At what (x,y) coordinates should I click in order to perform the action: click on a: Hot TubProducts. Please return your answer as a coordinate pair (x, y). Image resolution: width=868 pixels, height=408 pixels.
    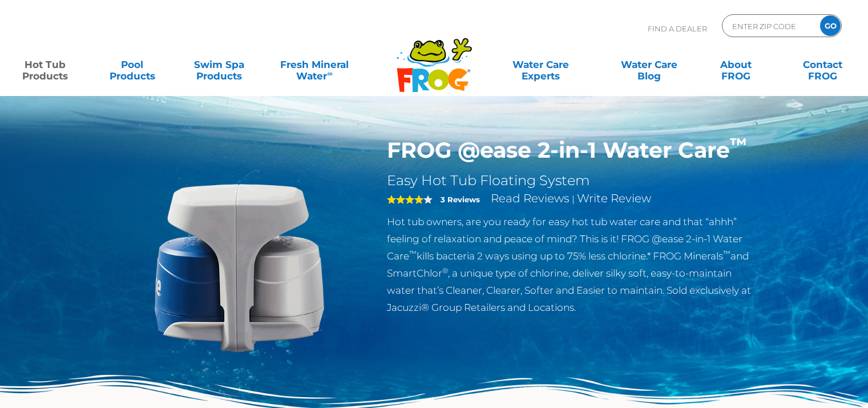
    Looking at the image, I should click on (45, 65).